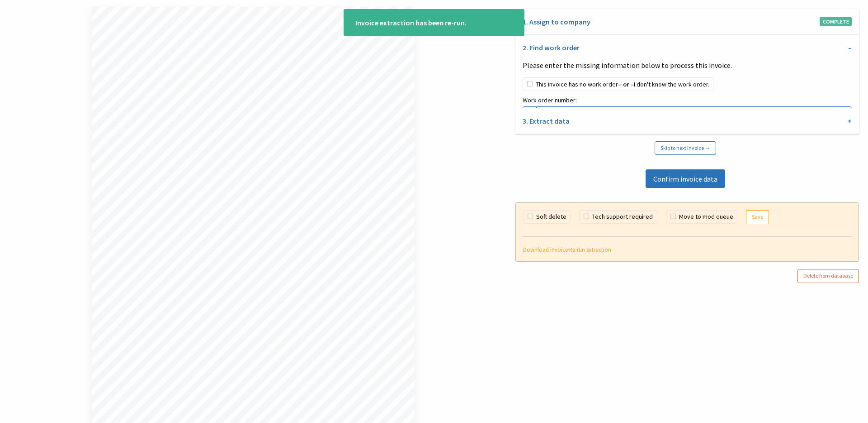 Image resolution: width=868 pixels, height=423 pixels. Describe the element at coordinates (590, 250) in the screenshot. I see `a: Re-run extraction` at that location.